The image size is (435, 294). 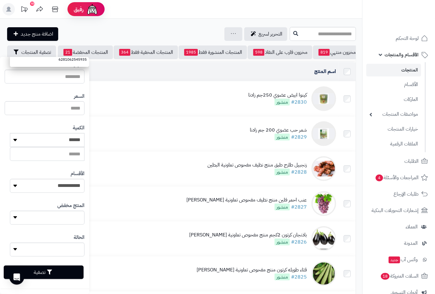 I want to click on span: الطلبات, so click(x=412, y=161).